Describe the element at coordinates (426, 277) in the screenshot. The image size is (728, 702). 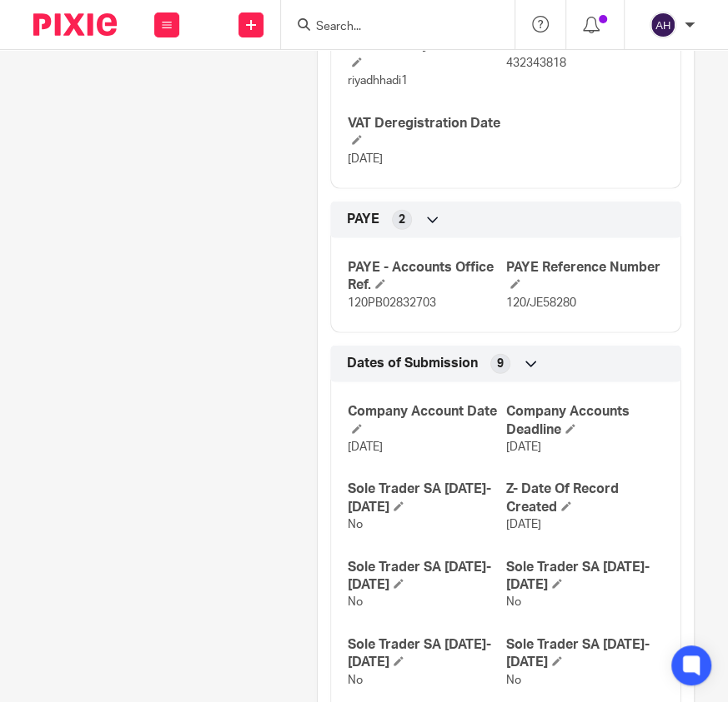
I see `h4: PAYE - Accounts Office Ref.` at that location.